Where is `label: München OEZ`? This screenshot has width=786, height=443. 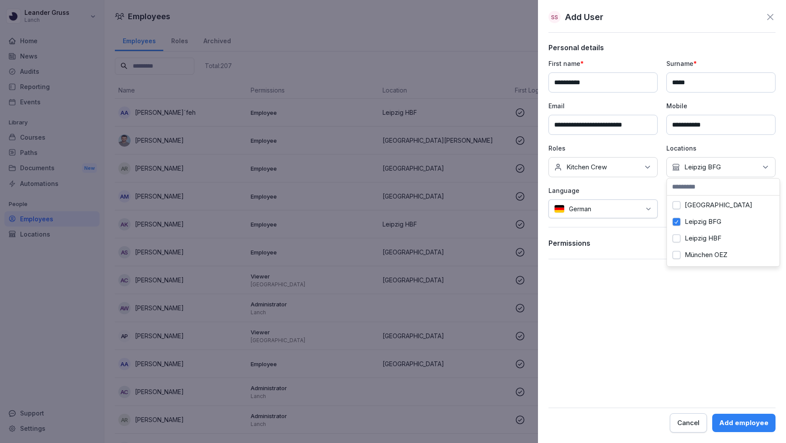
label: München OEZ is located at coordinates (706, 255).